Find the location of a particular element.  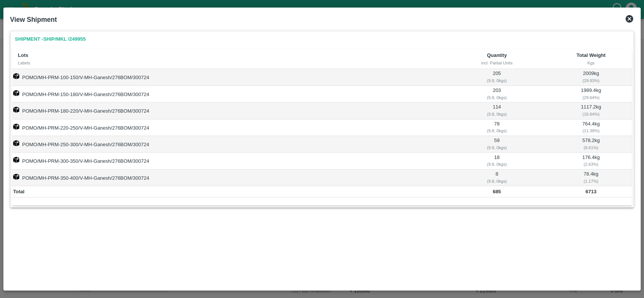

td: POMO/MH-PRM-100-150/V-MH-Ganesh/276BOM/300724 is located at coordinates (228, 77).